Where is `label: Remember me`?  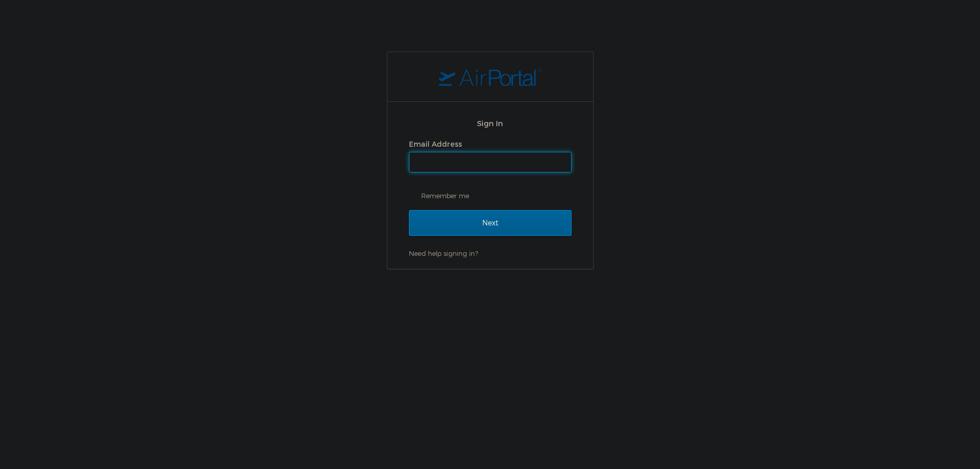
label: Remember me is located at coordinates (490, 195).